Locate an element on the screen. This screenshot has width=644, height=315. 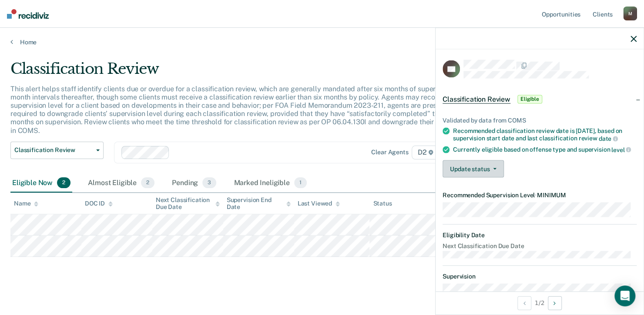
dt: Eligibility Date is located at coordinates (540, 234).